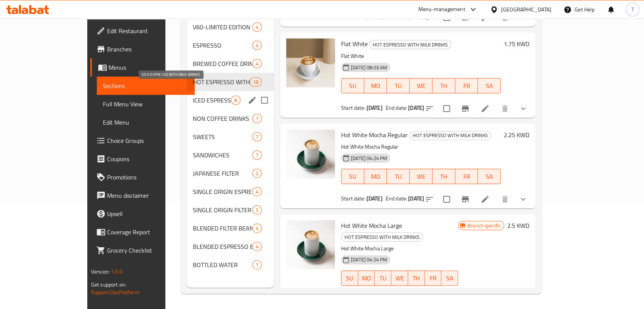 This screenshot has height=309, width=644. I want to click on span: Promotions, so click(148, 177).